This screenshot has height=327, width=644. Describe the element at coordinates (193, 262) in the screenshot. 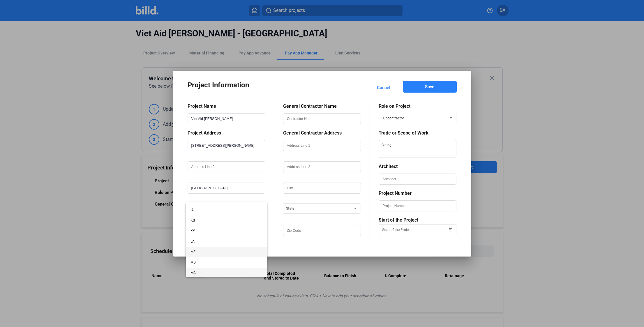

I see `span: MD` at that location.